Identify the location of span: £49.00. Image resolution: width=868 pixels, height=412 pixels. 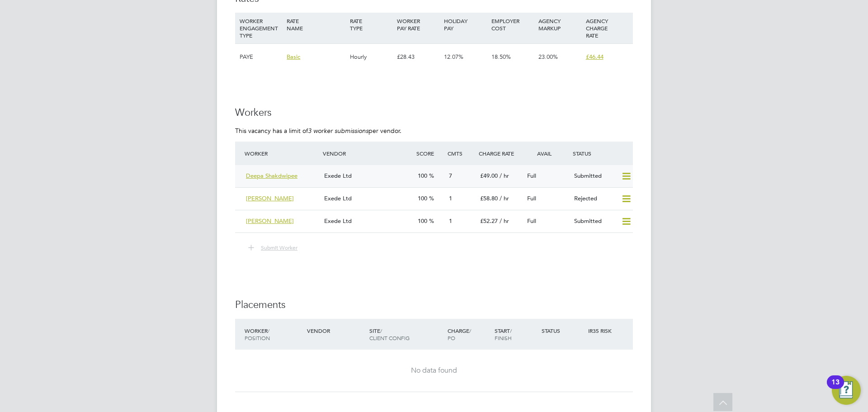
(489, 175).